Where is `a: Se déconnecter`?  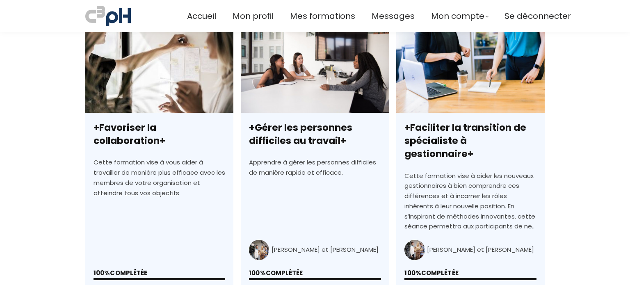
a: Se déconnecter is located at coordinates (538, 16).